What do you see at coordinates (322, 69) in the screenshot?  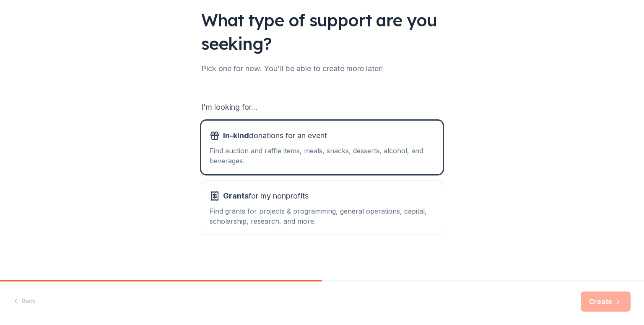 I see `div: Pick one for now. You'll be able to create more later!` at bounding box center [322, 69].